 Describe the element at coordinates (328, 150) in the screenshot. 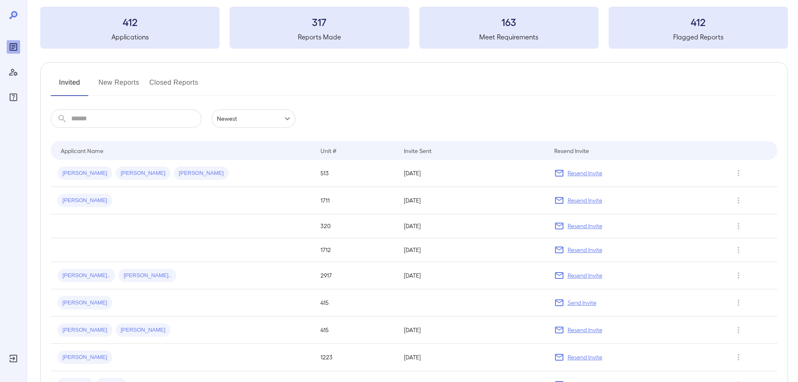

I see `div: Unit #` at that location.